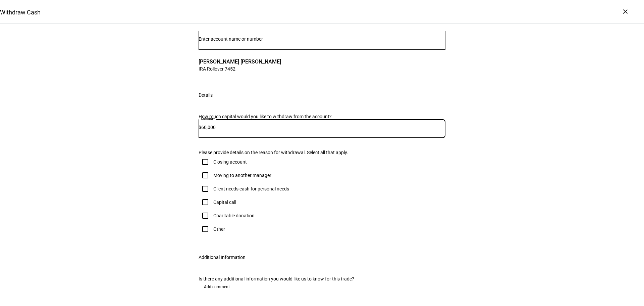 This screenshot has width=644, height=306. Describe the element at coordinates (322, 278) in the screenshot. I see `div: Is there any additional information you would like us to know for this trade?` at that location.